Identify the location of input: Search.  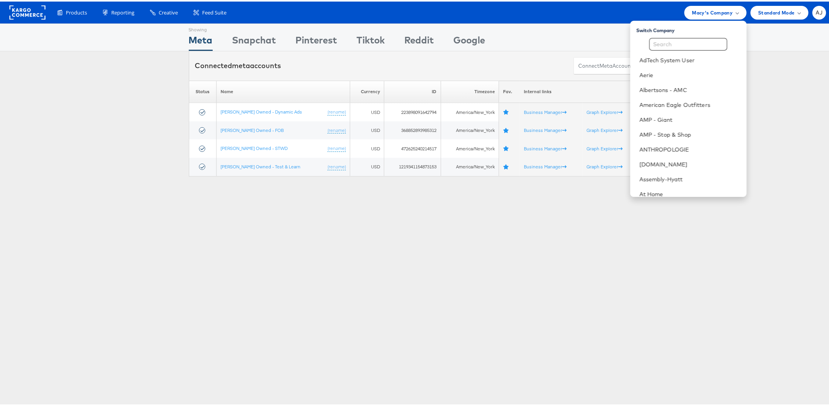
(688, 43).